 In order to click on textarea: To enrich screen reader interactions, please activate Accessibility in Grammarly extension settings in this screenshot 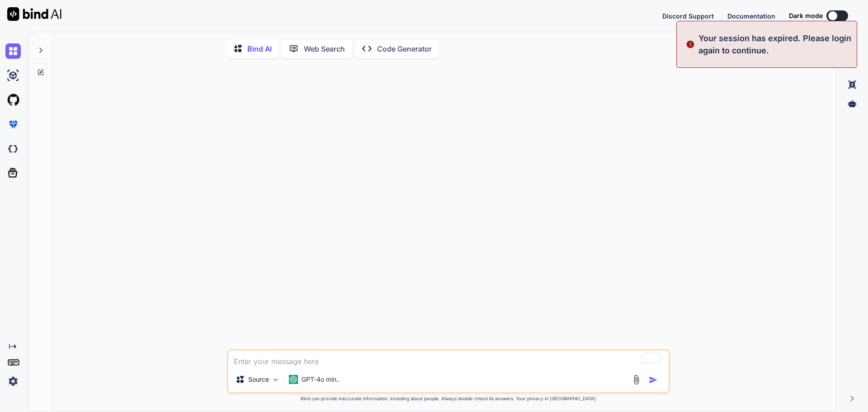, I will do `click(448, 359)`.